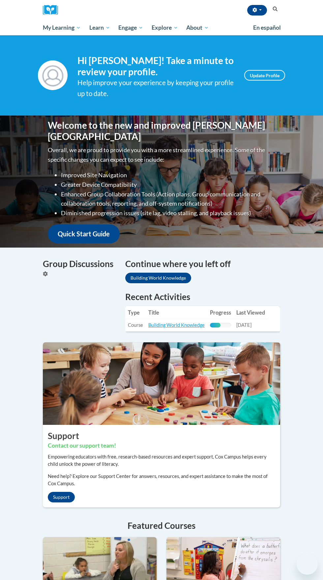 The image size is (323, 580). What do you see at coordinates (168, 213) in the screenshot?
I see `li: Diminished progression issues (site lag, video stalling, and playback issues)` at bounding box center [168, 213].